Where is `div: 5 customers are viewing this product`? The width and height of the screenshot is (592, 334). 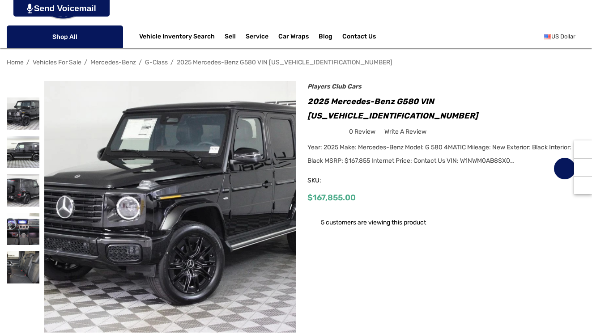
div: 5 customers are viewing this product is located at coordinates (367, 221).